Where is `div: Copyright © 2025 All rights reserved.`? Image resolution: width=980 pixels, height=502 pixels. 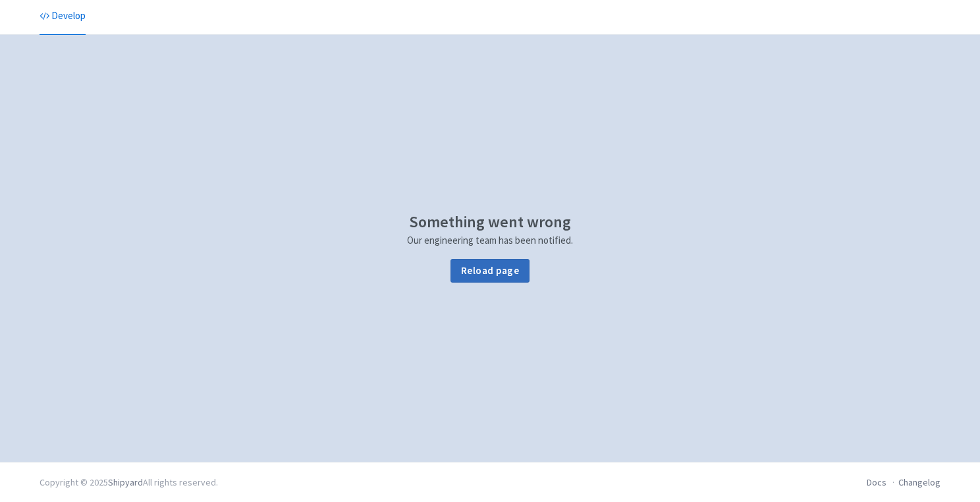 div: Copyright © 2025 All rights reserved. is located at coordinates (128, 482).